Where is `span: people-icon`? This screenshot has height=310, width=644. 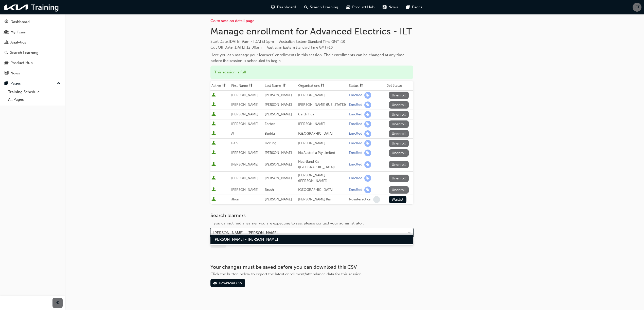
span: people-icon is located at coordinates (6, 32).